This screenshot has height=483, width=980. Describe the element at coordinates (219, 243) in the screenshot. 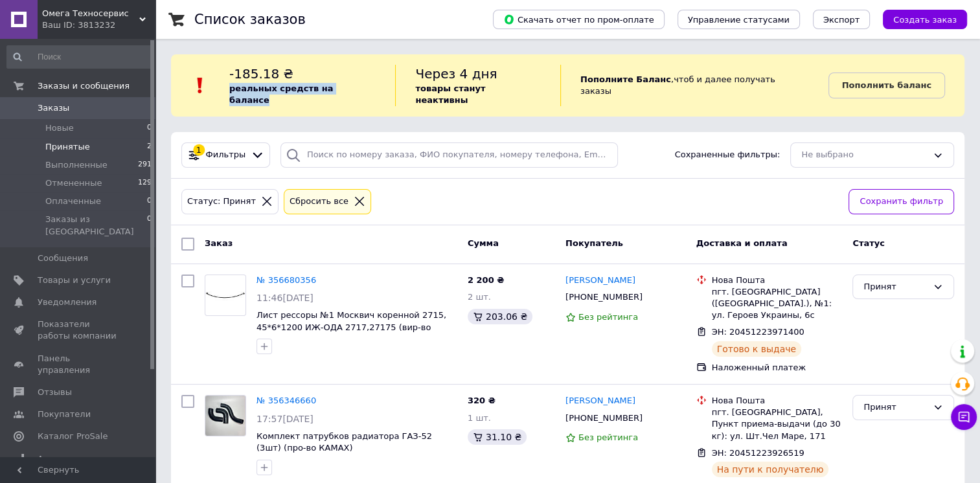

I see `span: Заказ` at that location.